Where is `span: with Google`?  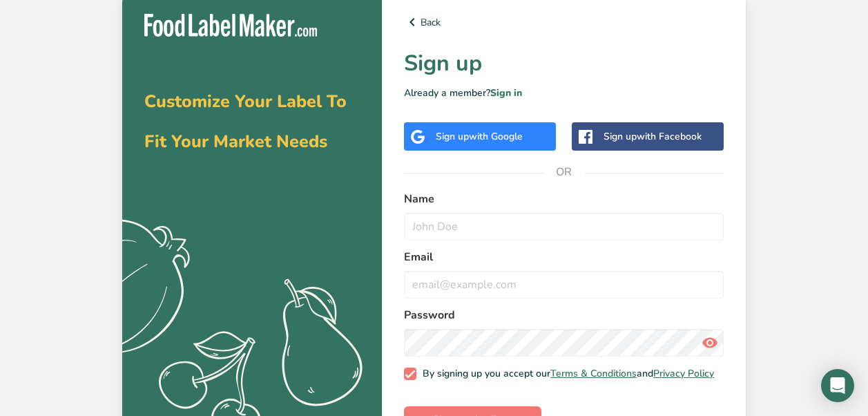 span: with Google is located at coordinates (496, 136).